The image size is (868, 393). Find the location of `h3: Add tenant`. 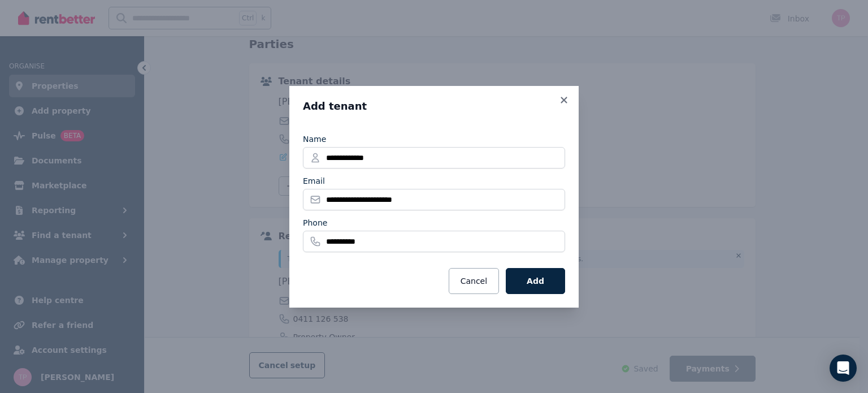

h3: Add tenant is located at coordinates (434, 106).